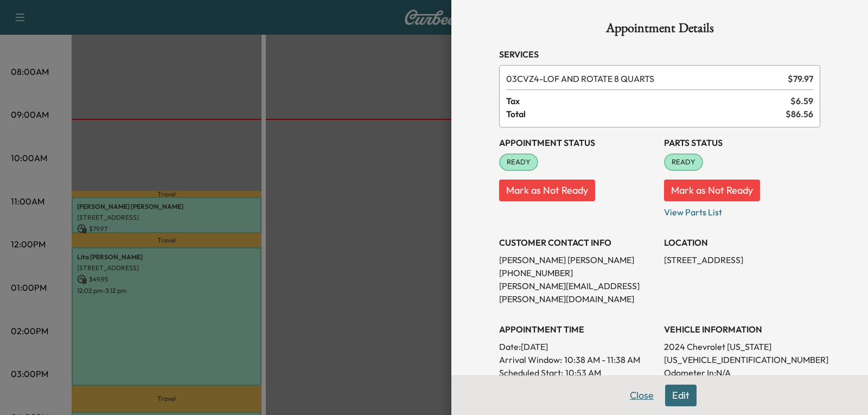 This screenshot has width=868, height=415. I want to click on p: Scheduled Start:, so click(531, 373).